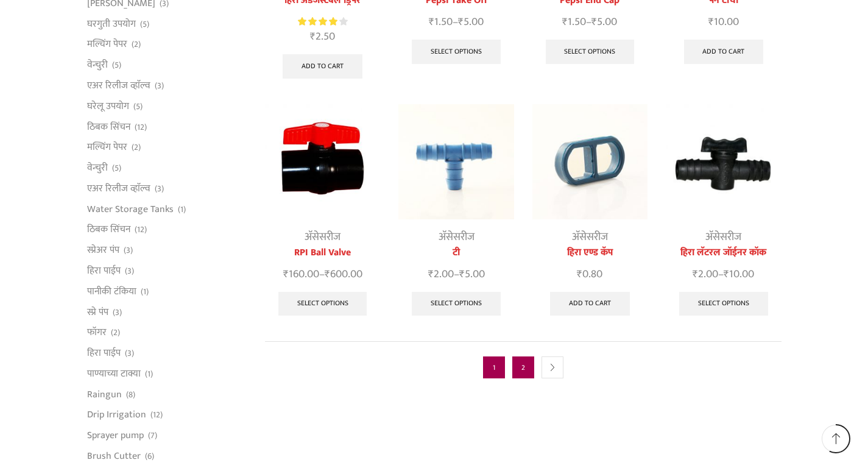 This screenshot has width=868, height=471. Describe the element at coordinates (130, 395) in the screenshot. I see `span: (8)` at that location.